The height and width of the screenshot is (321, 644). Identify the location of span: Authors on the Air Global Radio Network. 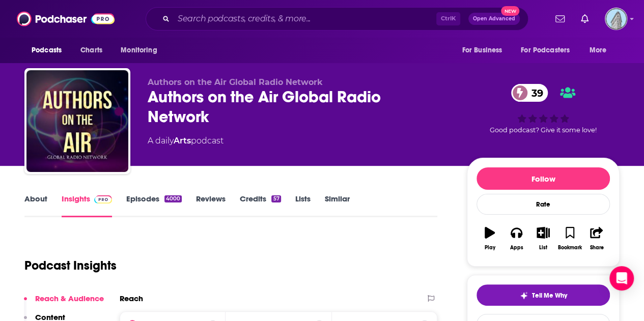
(236, 82).